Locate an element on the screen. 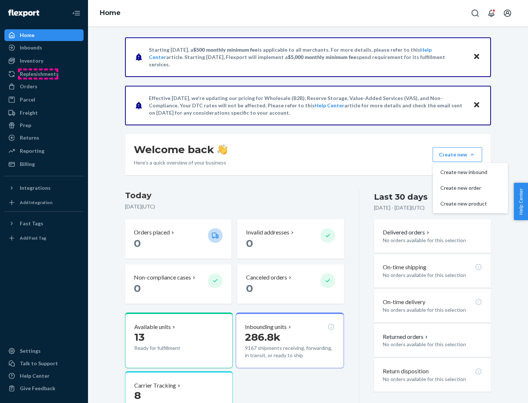 The height and width of the screenshot is (403, 528). p: Canceled orders is located at coordinates (266, 277).